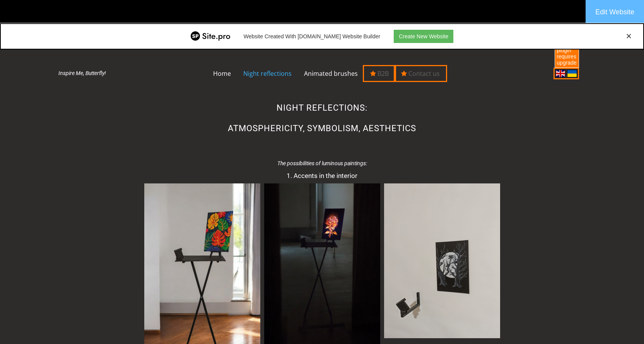  What do you see at coordinates (82, 73) in the screenshot?
I see `h4: Inspire Me, Butterfly!` at bounding box center [82, 73].